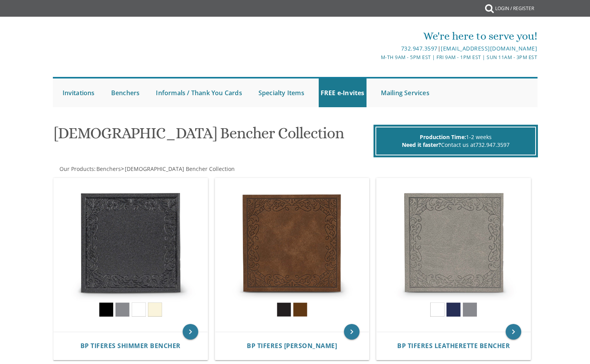 This screenshot has height=364, width=590. Describe the element at coordinates (130, 255) in the screenshot. I see `img: BP Tiferes Shimmer Bencher` at that location.